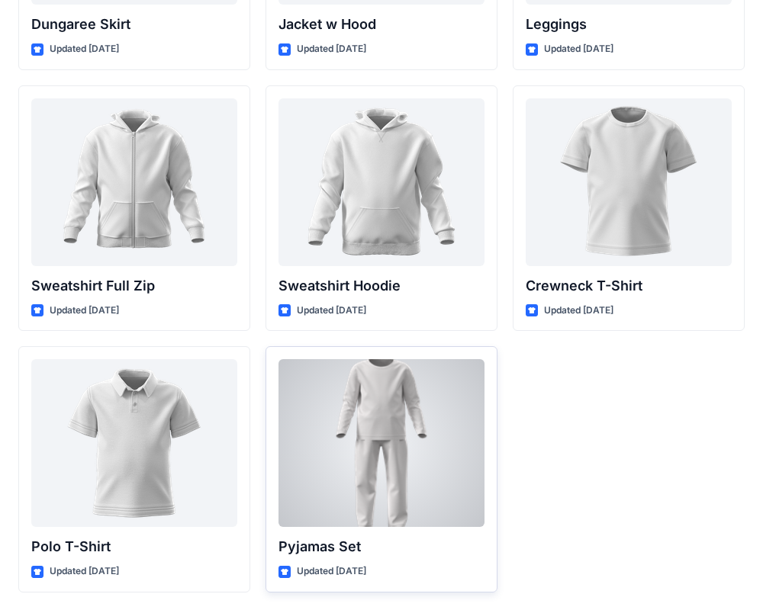 This screenshot has height=610, width=763. Describe the element at coordinates (629, 24) in the screenshot. I see `p: Leggings` at that location.